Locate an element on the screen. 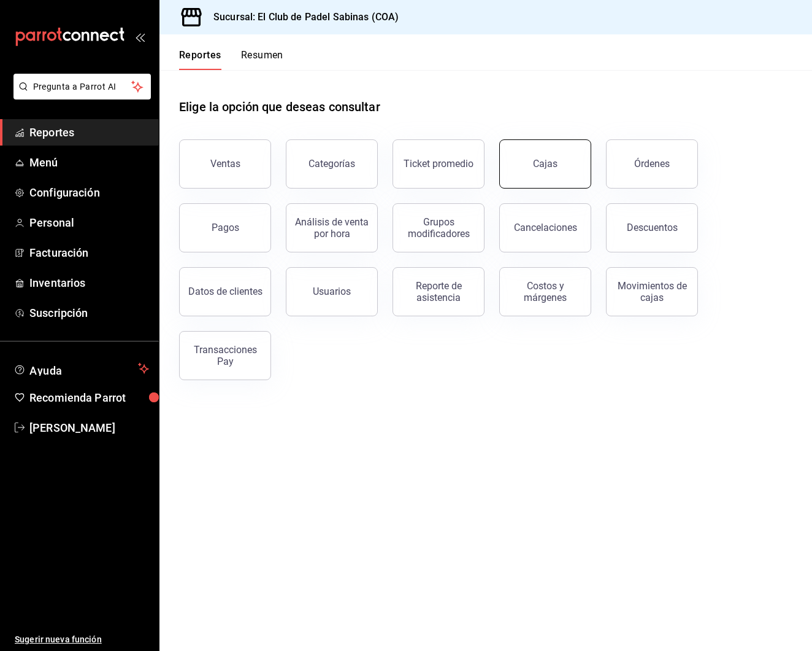 This screenshot has height=651, width=812. button: Datos de clientes is located at coordinates (225, 292).